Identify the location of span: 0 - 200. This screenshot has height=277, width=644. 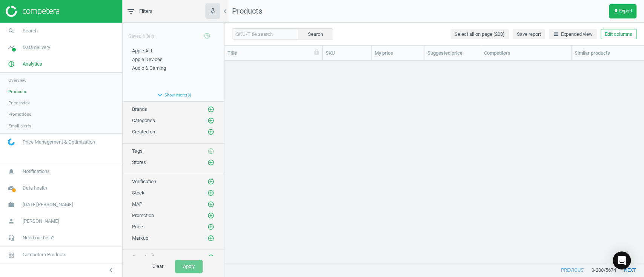
(598, 270).